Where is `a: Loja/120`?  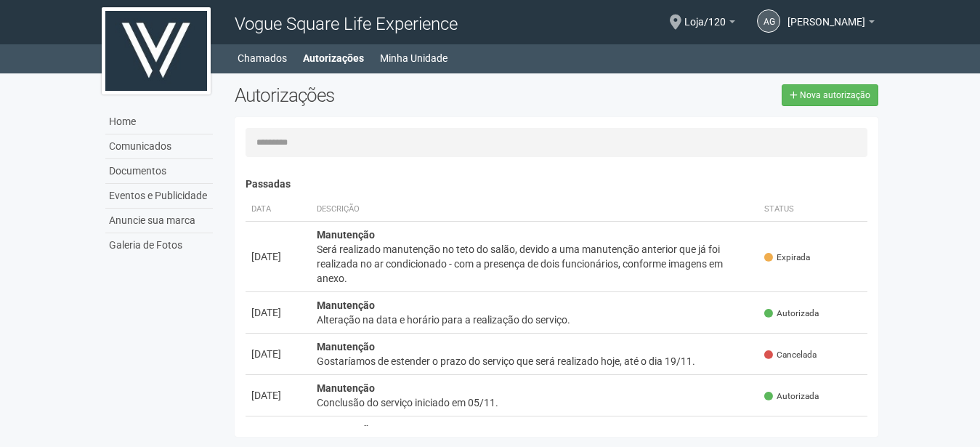
a: Loja/120 is located at coordinates (710, 24).